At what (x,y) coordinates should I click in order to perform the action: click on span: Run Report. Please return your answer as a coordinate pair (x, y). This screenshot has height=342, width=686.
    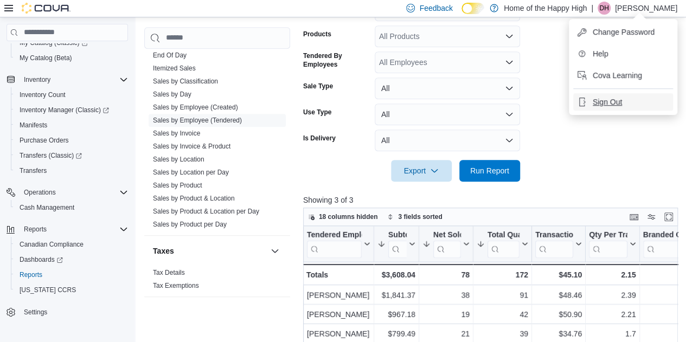
    Looking at the image, I should click on (490, 171).